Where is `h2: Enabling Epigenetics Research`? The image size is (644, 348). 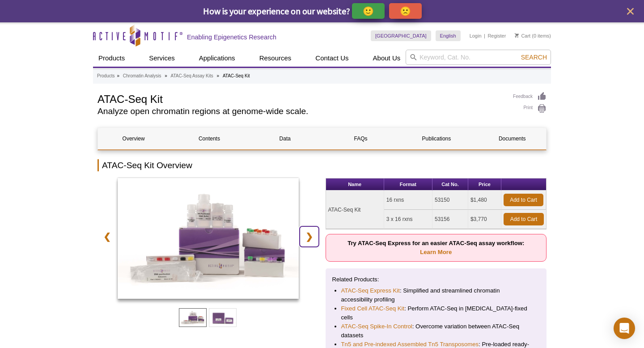
h2: Enabling Epigenetics Research is located at coordinates (231, 37).